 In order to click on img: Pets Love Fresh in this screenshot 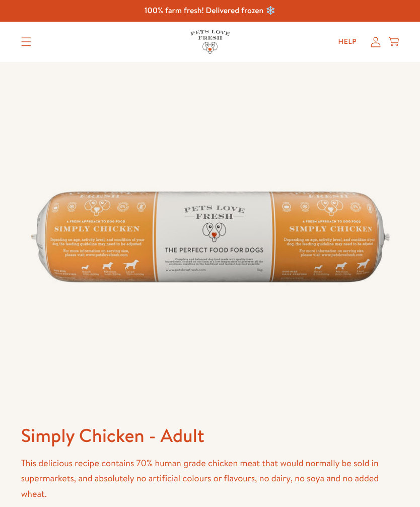, I will do `click(210, 41)`.